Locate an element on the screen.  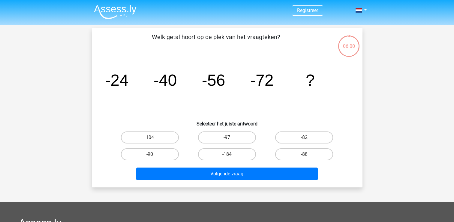
label: -90 is located at coordinates (150, 154).